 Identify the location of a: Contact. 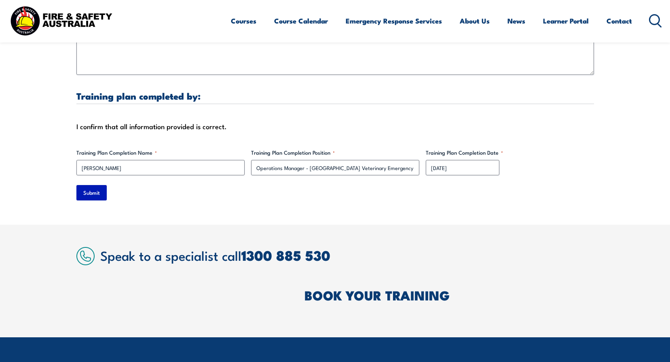
(619, 21).